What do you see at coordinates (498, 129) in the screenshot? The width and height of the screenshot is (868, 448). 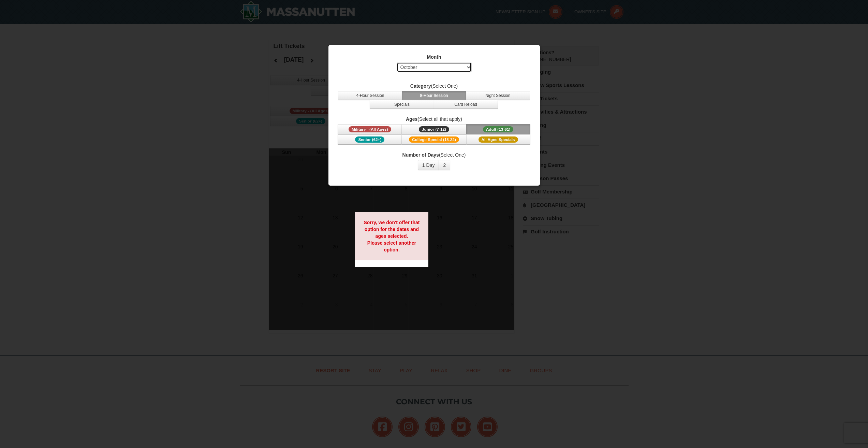 I see `button: Adult (13-61)` at bounding box center [498, 129].